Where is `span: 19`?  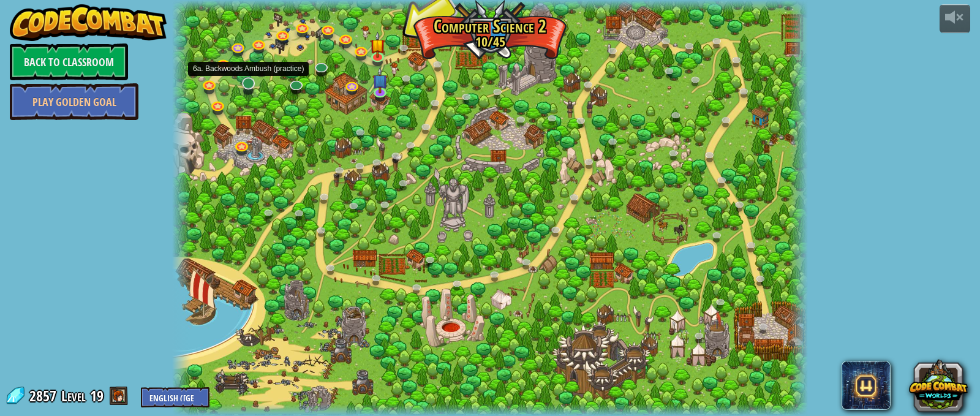
span: 19 is located at coordinates (97, 396).